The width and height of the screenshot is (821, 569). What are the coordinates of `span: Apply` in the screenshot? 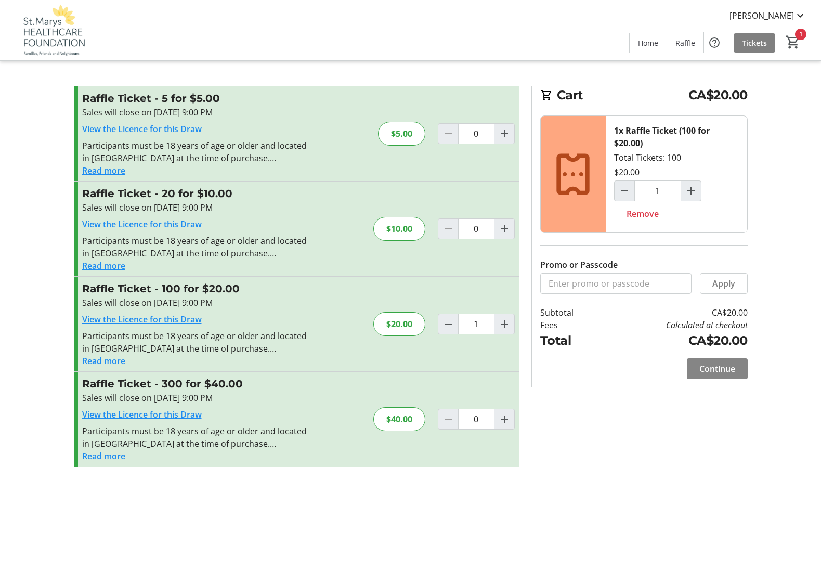 It's located at (724, 284).